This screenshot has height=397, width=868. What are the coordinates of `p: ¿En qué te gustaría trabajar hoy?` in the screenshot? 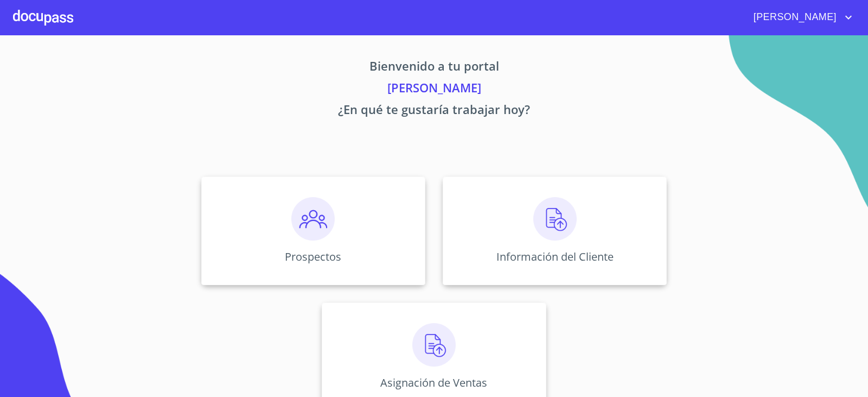 It's located at (434, 111).